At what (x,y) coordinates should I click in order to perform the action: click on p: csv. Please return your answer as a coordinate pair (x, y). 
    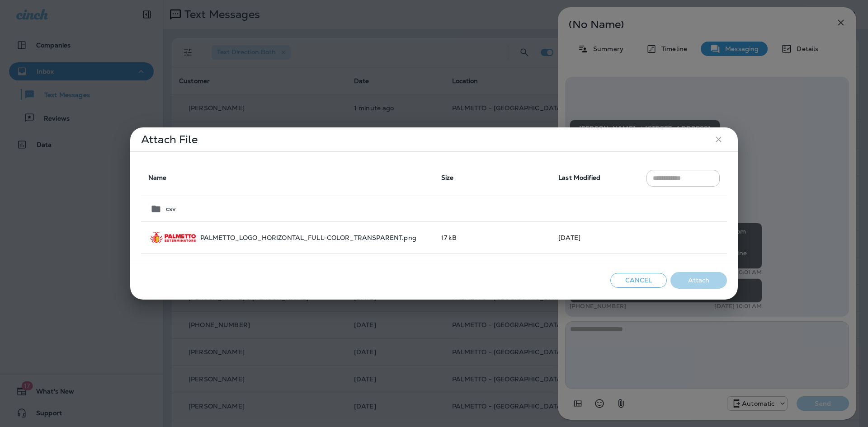
    Looking at the image, I should click on (171, 209).